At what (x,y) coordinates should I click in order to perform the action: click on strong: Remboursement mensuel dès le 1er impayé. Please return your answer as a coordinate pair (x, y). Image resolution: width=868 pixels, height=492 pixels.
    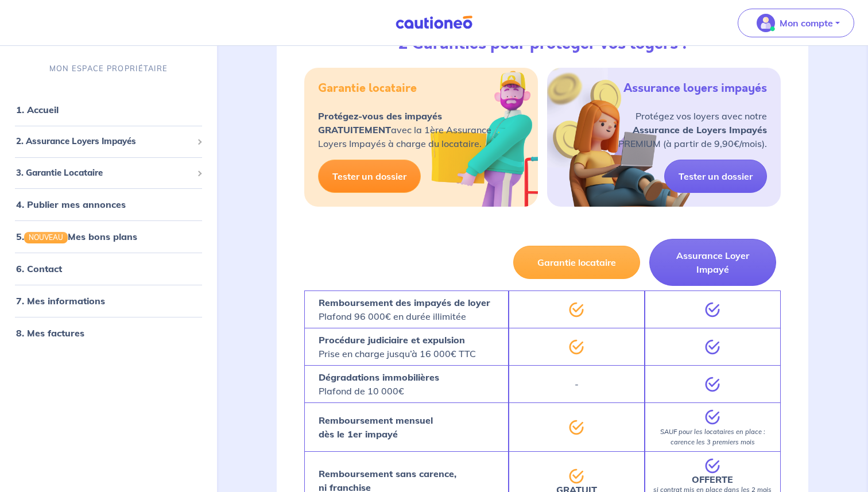
    Looking at the image, I should click on (375, 427).